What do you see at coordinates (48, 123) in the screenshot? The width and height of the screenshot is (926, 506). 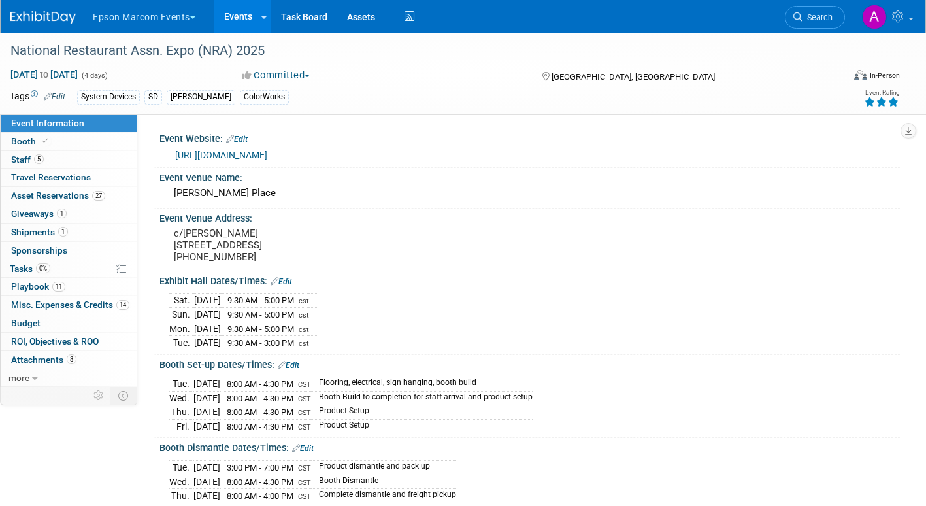 I see `span: Event Information` at bounding box center [48, 123].